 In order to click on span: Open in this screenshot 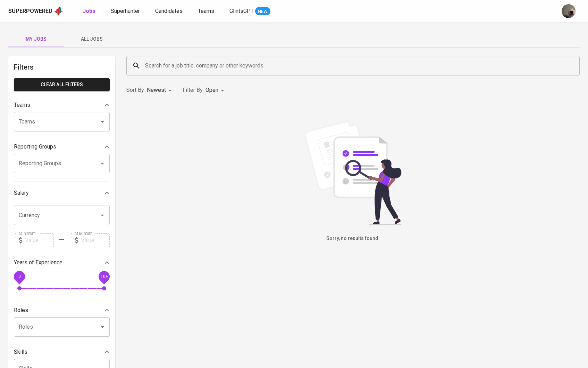, I will do `click(212, 90)`.